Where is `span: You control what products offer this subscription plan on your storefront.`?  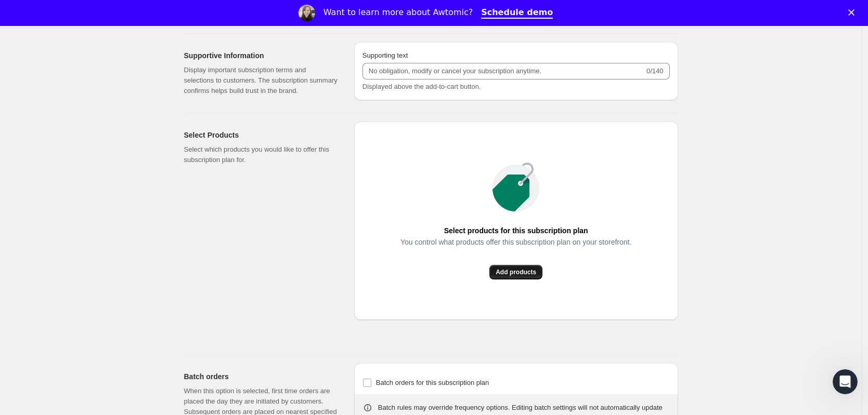
span: You control what products offer this subscription plan on your storefront. is located at coordinates (516, 242).